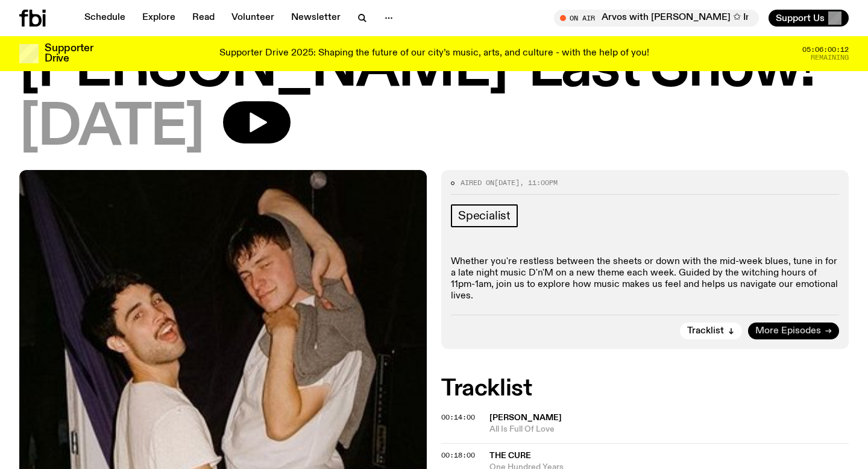 The image size is (868, 469). I want to click on p: Whether you're restless between the sheets or down with the mid-week blues, tune in for a late ni..., so click(645, 279).